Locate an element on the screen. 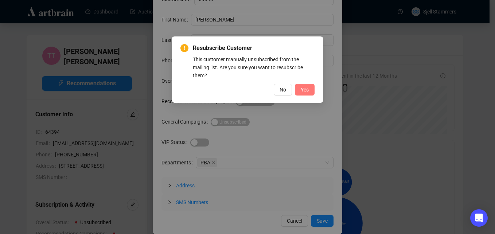  button: No is located at coordinates (283, 90).